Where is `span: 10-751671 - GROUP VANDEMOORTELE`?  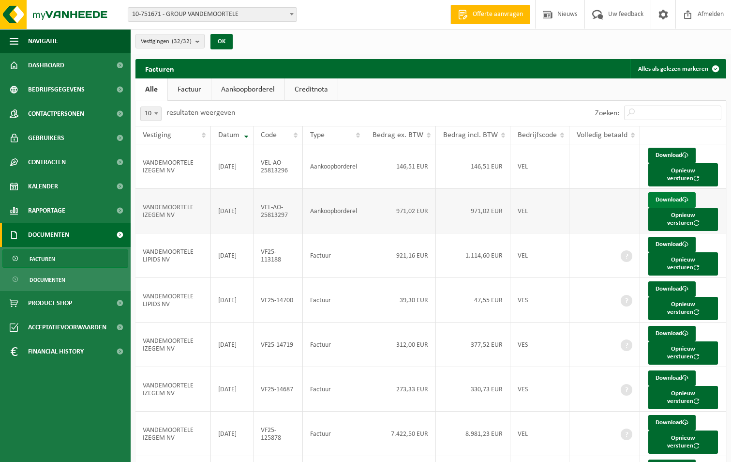
span: 10-751671 - GROUP VANDEMOORTELE is located at coordinates (212, 15).